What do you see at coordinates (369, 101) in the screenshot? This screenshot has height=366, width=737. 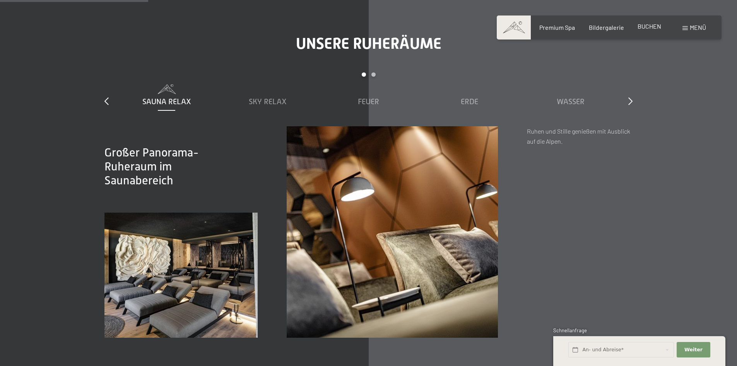 I see `span: Feuer` at bounding box center [369, 101].